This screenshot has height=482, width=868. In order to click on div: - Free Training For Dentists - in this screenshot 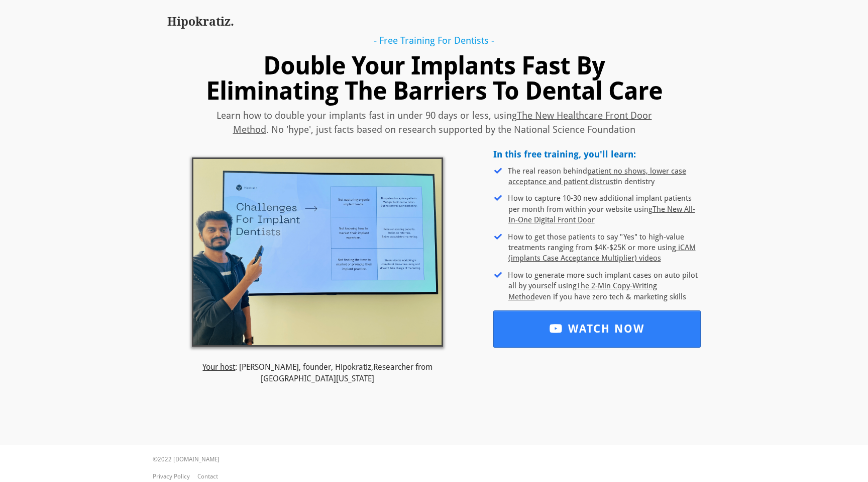, I will do `click(434, 41)`.